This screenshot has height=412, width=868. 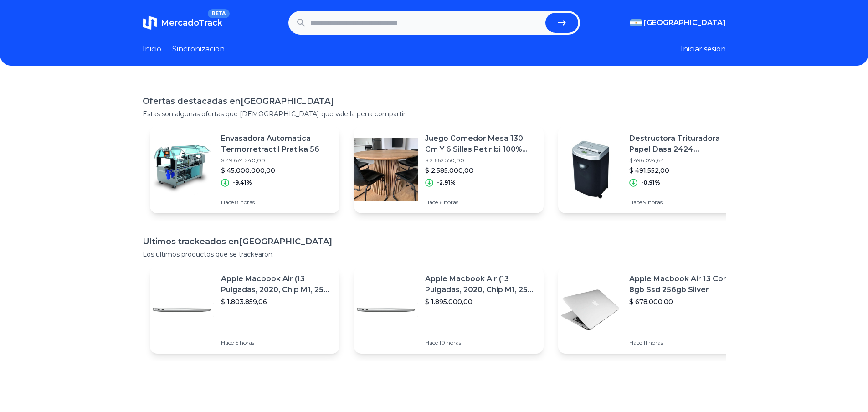 What do you see at coordinates (276, 203) in the screenshot?
I see `p: Hace 8 horas` at bounding box center [276, 203].